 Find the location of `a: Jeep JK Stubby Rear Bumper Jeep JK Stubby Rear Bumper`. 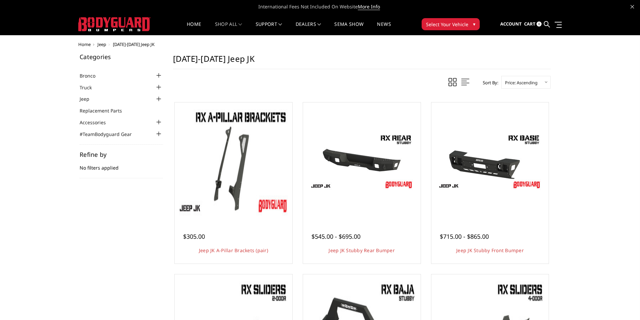

a: Jeep JK Stubby Rear Bumper Jeep JK Stubby Rear Bumper is located at coordinates (362, 161).